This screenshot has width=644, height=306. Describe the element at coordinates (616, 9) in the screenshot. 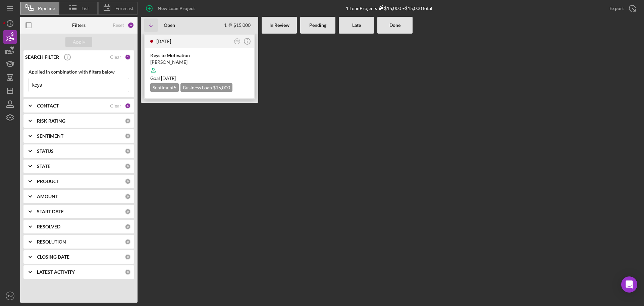

I see `div: Export` at that location.